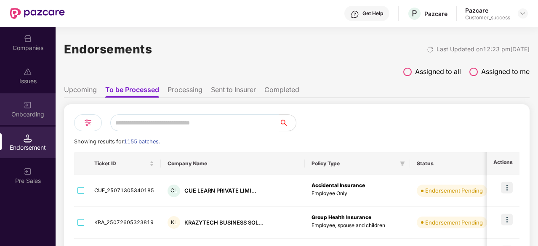 Image resolution: width=538 pixels, height=246 pixels. Describe the element at coordinates (438, 72) in the screenshot. I see `span: Assigned to all` at that location.